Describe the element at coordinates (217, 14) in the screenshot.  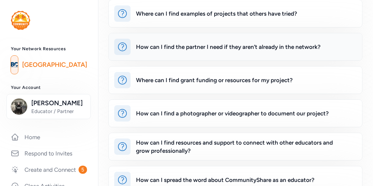
I see `div: Where can I find examples of projects that others have tried?` at that location.